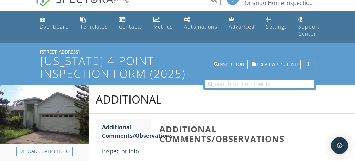  I want to click on div: Contacts, so click(131, 26).